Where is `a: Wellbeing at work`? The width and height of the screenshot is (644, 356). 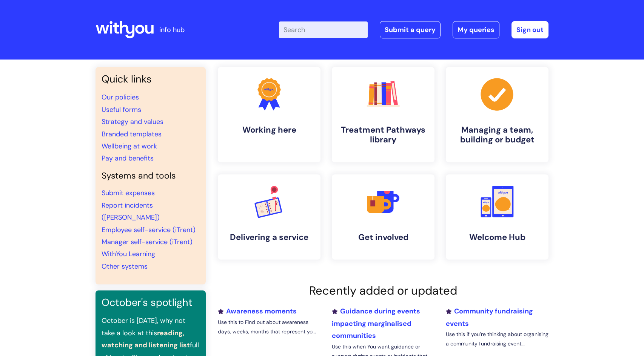 a: Wellbeing at work is located at coordinates (129, 146).